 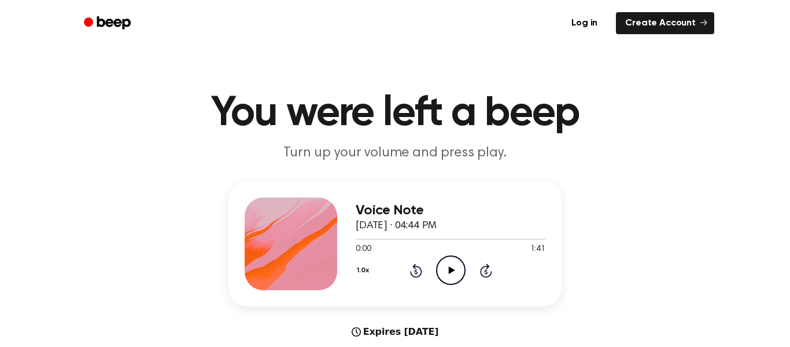 What do you see at coordinates (451, 210) in the screenshot?
I see `h3: Voice Note` at bounding box center [451, 210].